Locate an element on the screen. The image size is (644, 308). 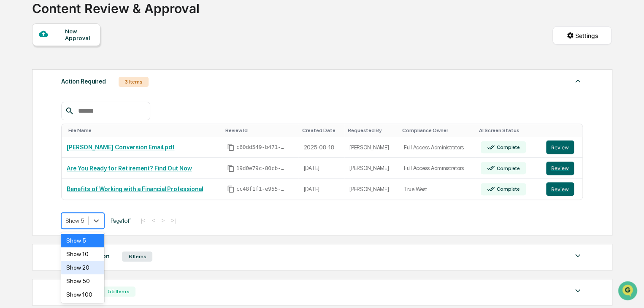
a: Are You Ready for Retirement? Find Out Now is located at coordinates (129, 168).